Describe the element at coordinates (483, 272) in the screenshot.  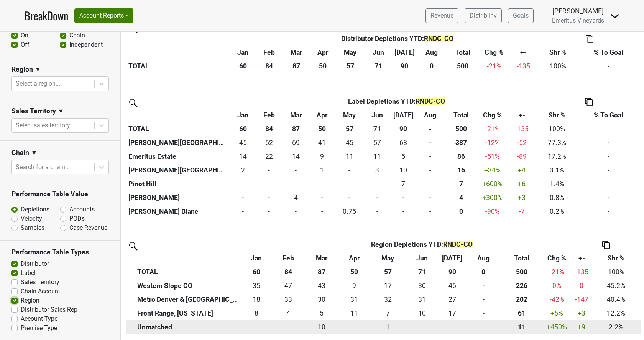
I see `th: 0` at that location.